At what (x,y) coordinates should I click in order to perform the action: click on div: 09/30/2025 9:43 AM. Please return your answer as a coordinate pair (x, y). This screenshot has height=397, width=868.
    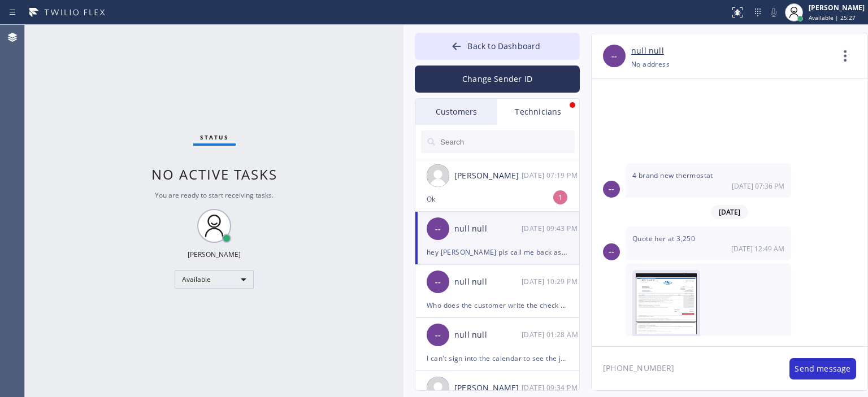
    Looking at the image, I should click on (551, 228).